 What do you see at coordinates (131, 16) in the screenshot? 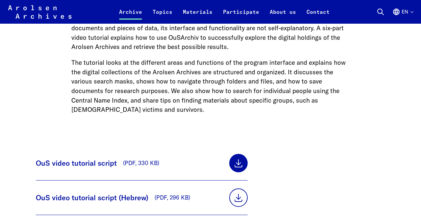
I see `a: Archive` at bounding box center [131, 16].